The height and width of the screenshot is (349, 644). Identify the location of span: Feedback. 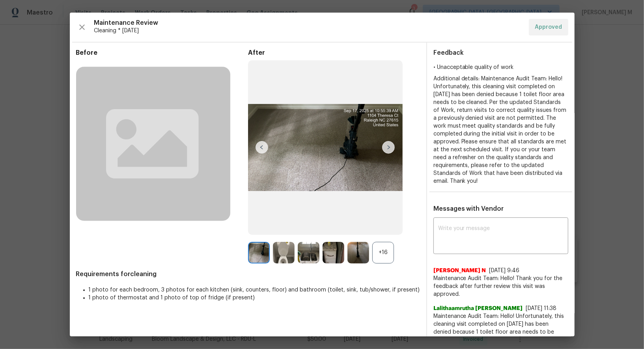
(448, 53).